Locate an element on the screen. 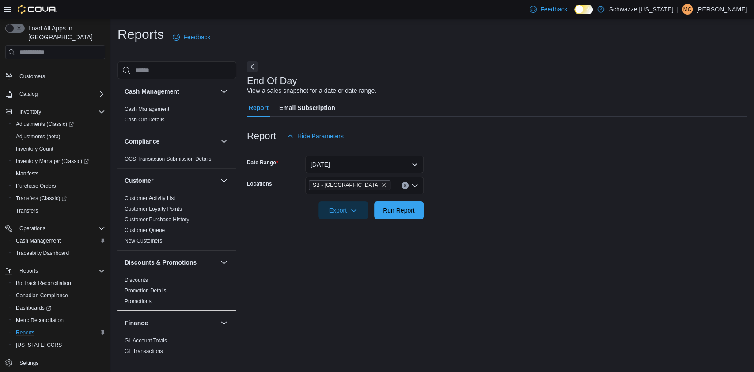 The image size is (754, 372). button: Purchase Orders is located at coordinates (59, 186).